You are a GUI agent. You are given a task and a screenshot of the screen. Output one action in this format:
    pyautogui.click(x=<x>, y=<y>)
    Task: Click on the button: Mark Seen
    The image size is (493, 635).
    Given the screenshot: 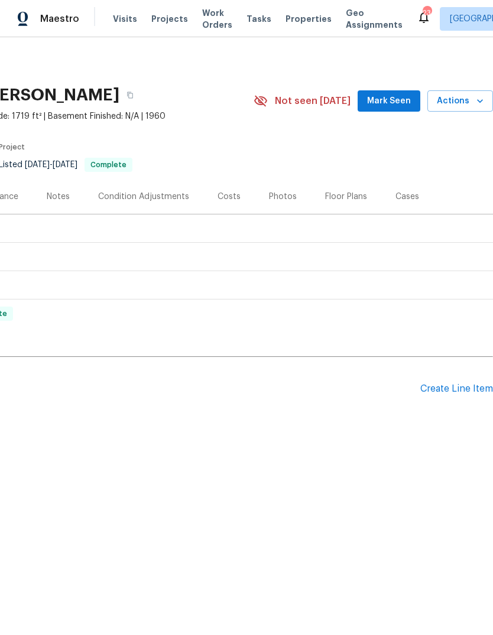 What is the action you would take?
    pyautogui.click(x=389, y=101)
    